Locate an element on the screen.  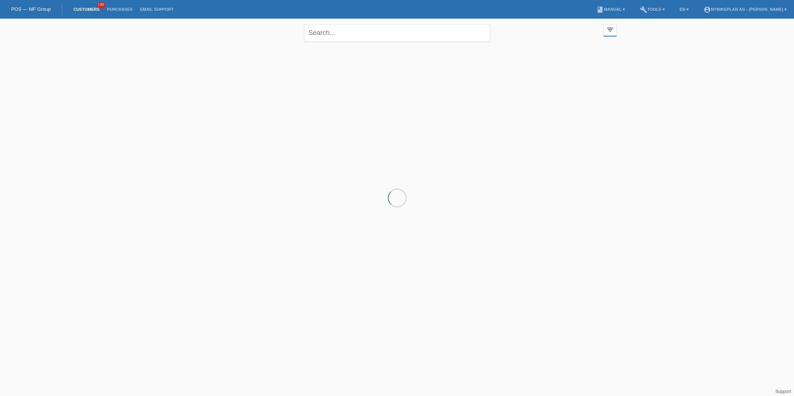
i: book is located at coordinates (600, 10).